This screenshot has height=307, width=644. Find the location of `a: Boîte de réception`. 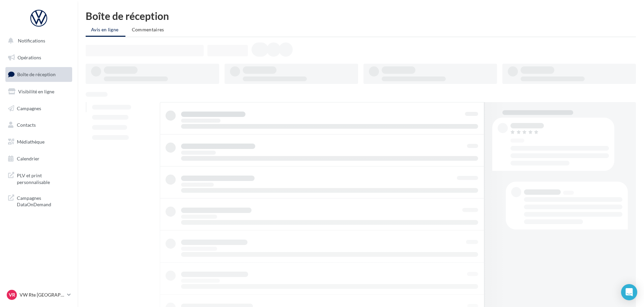

a: Boîte de réception is located at coordinates (39, 74).